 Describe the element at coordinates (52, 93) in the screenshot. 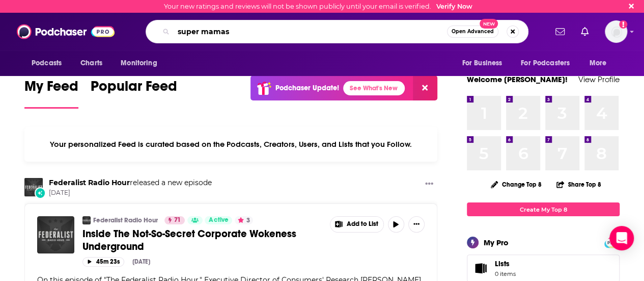

I see `a: My Feed` at that location.